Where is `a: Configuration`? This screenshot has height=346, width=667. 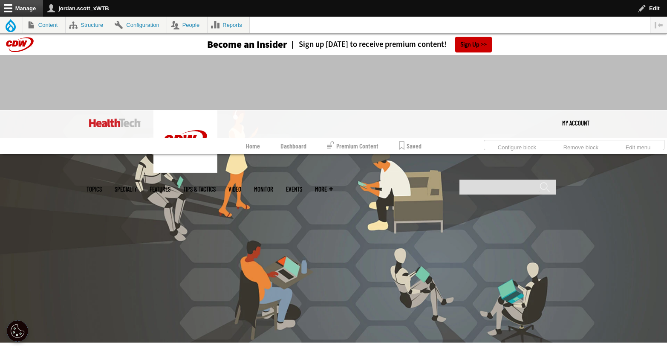
a: Configuration is located at coordinates (139, 25).